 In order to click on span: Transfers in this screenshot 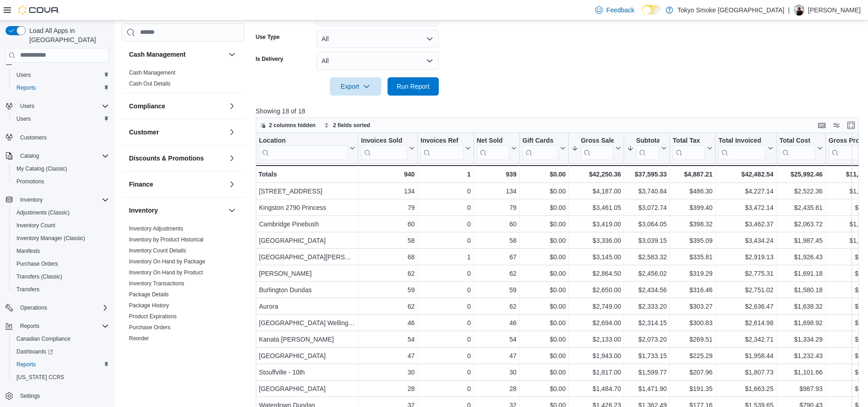, I will do `click(28, 290)`.